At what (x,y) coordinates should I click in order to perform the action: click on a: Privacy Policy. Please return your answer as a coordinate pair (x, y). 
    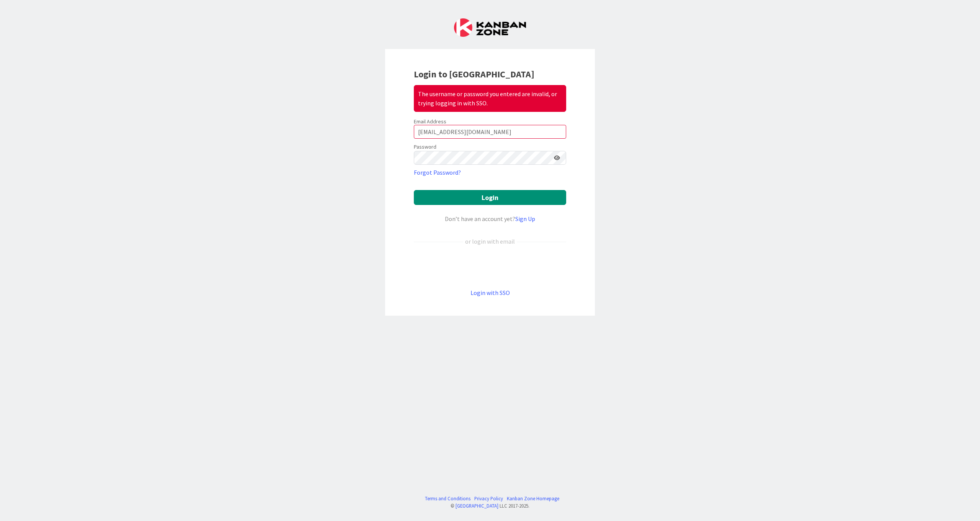
    Looking at the image, I should click on (488, 499).